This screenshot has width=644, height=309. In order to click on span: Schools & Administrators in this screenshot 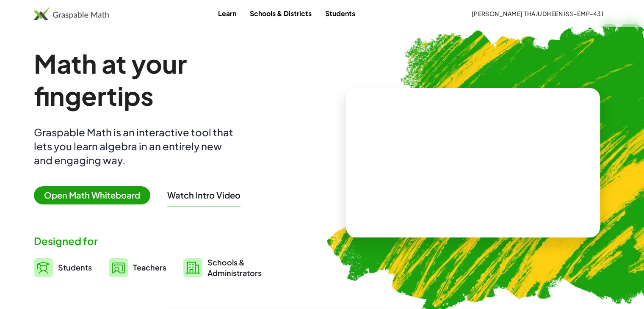, I will do `click(234, 268)`.